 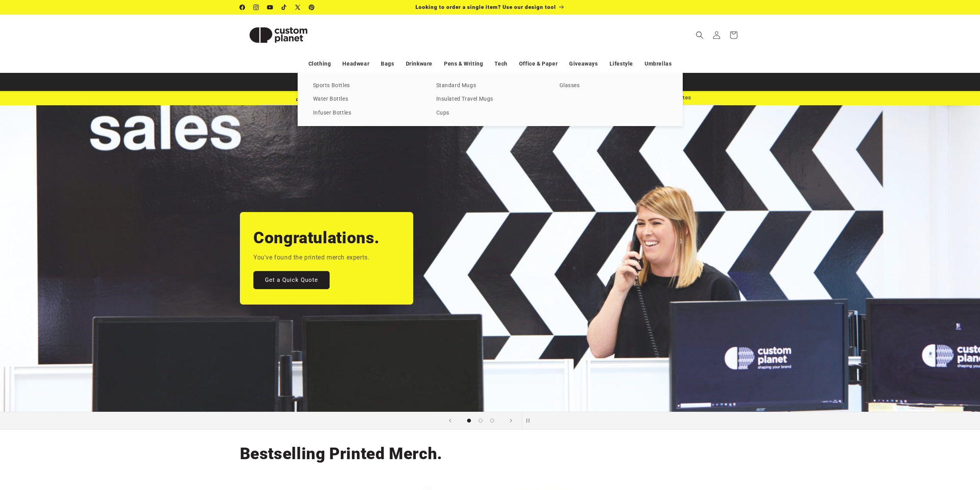 What do you see at coordinates (700, 35) in the screenshot?
I see `summary: Search` at bounding box center [700, 35].